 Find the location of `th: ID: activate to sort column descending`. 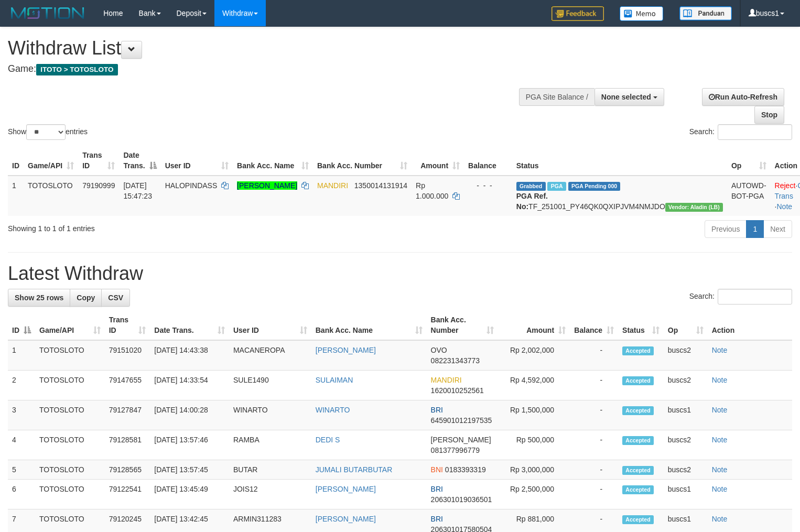

th: ID: activate to sort column descending is located at coordinates (22, 325).